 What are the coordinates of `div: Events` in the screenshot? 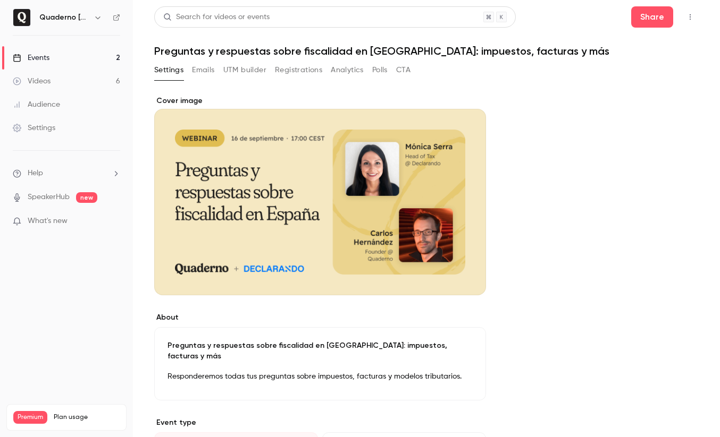 It's located at (31, 58).